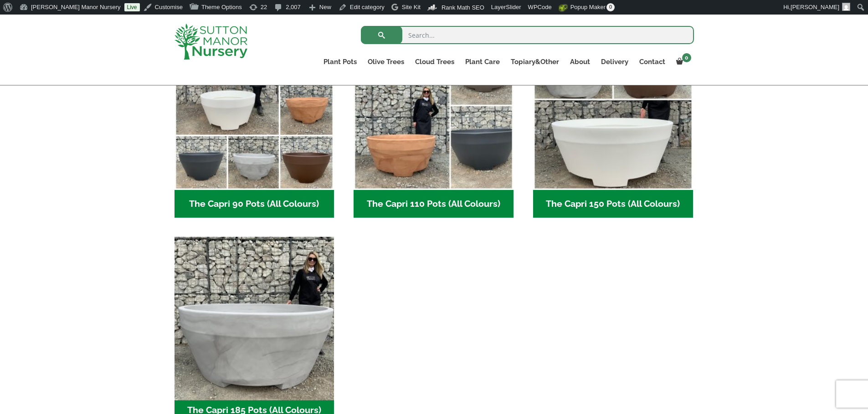 The height and width of the screenshot is (414, 868). I want to click on a: 0, so click(682, 62).